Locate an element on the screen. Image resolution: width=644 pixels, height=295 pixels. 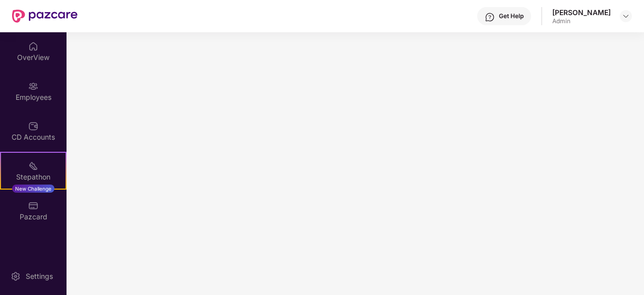
div: Get Help is located at coordinates (511, 16).